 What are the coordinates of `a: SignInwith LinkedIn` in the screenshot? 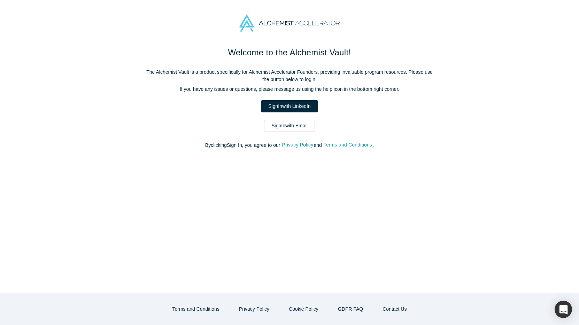 It's located at (289, 106).